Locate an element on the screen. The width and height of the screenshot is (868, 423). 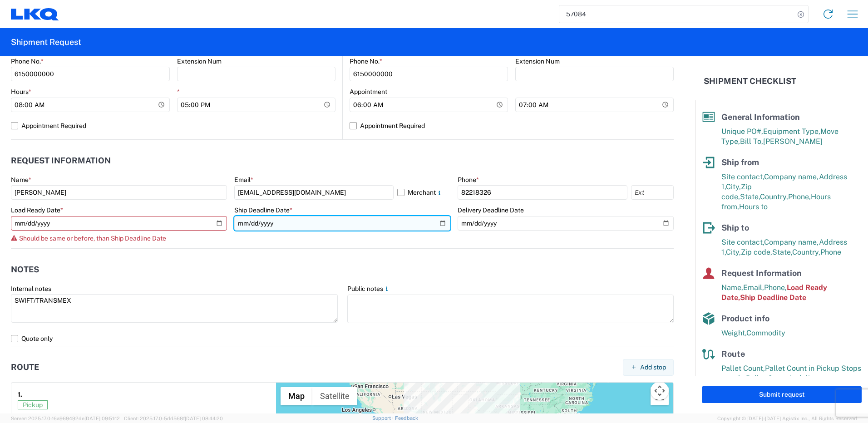
span: Product info is located at coordinates (746, 318).